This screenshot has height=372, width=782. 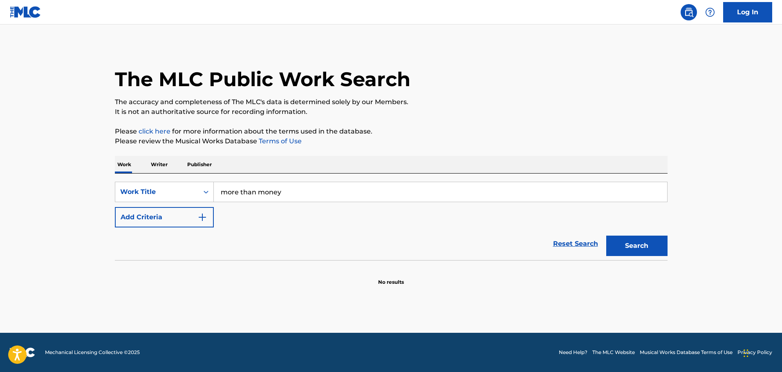 I want to click on p: It is not an authoritative source for recording information., so click(x=391, y=112).